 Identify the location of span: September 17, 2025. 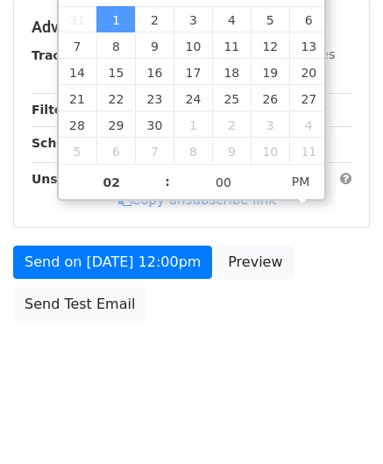
(193, 72).